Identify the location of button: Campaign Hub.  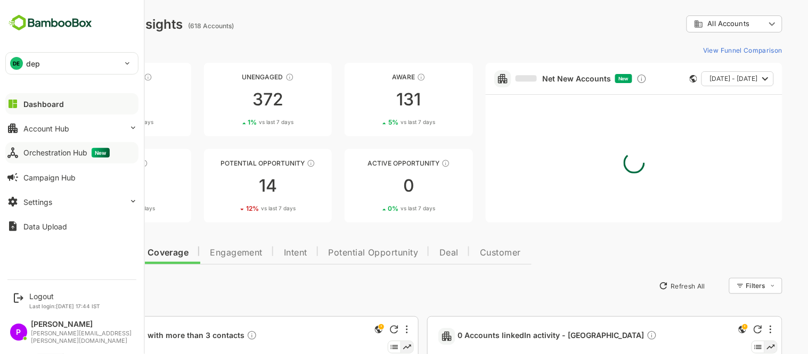
(72, 177).